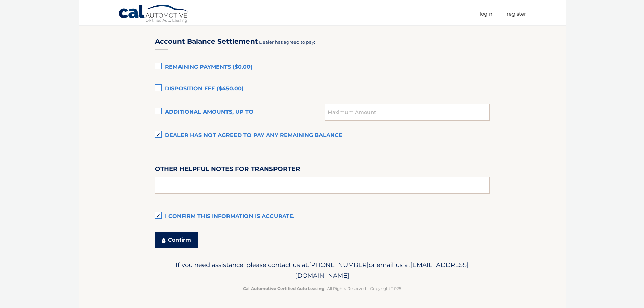 This screenshot has height=308, width=644. What do you see at coordinates (287, 42) in the screenshot?
I see `span: Dealer has agreed to pay:` at bounding box center [287, 42].